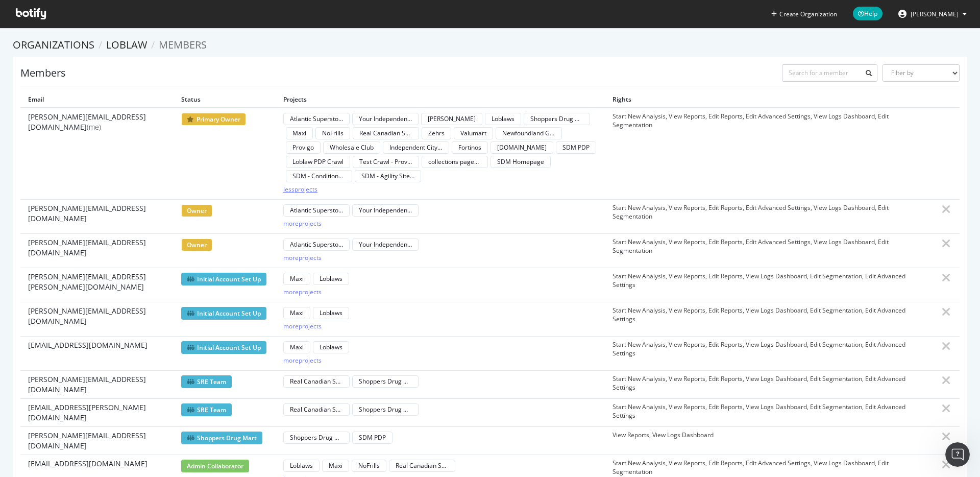  Describe the element at coordinates (804, 14) in the screenshot. I see `button: Create Organization` at that location.